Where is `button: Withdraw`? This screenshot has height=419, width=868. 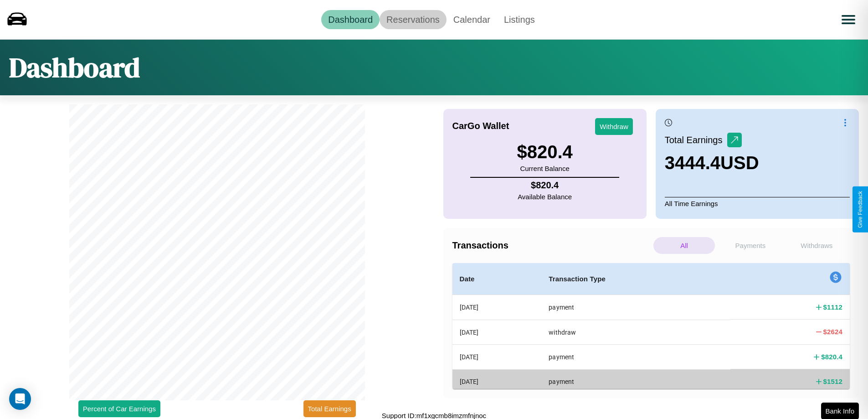
button: Withdraw is located at coordinates (614, 126).